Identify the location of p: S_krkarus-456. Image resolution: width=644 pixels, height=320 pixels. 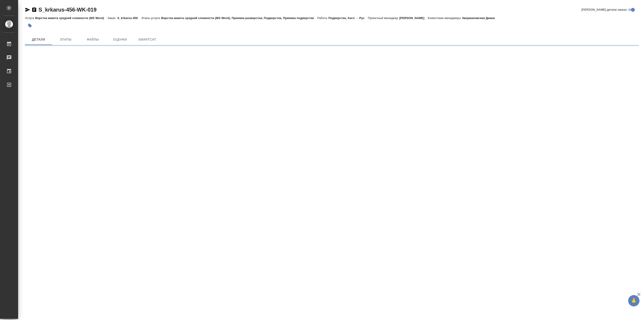
(129, 18).